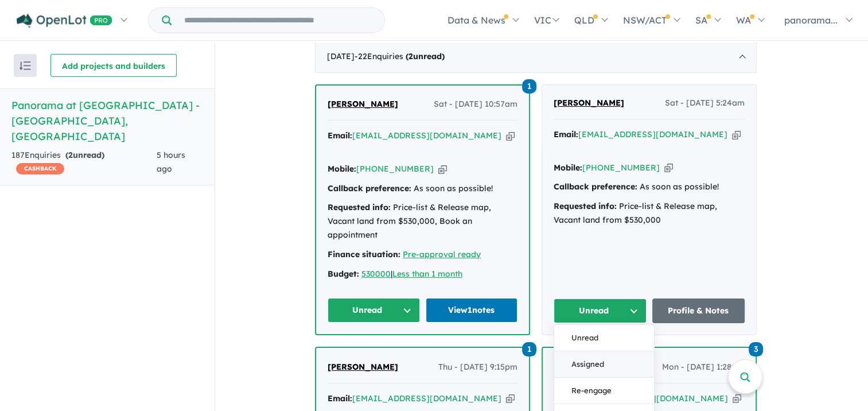 The height and width of the screenshot is (411, 868). I want to click on span: 5 hours ago, so click(171, 162).